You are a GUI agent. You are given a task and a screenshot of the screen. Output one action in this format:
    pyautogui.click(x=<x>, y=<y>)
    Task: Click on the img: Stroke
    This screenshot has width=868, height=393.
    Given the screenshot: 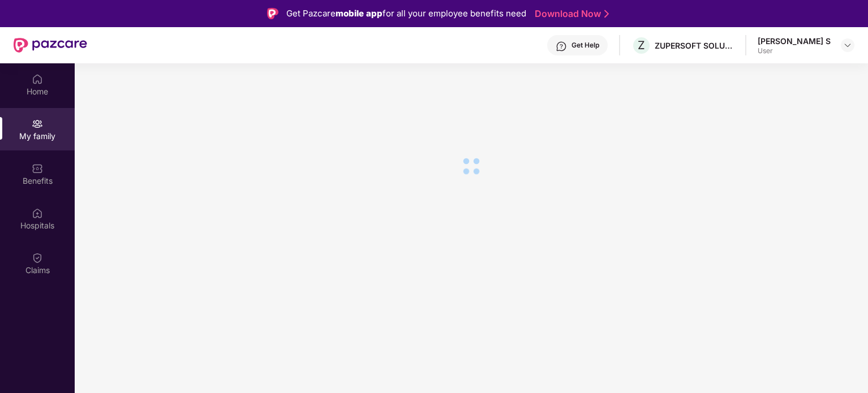 What is the action you would take?
    pyautogui.click(x=607, y=13)
    